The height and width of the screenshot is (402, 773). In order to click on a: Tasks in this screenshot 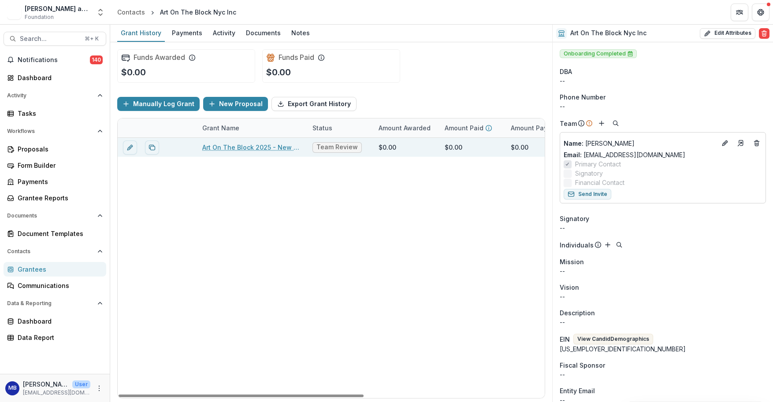, I will do `click(55, 113)`.